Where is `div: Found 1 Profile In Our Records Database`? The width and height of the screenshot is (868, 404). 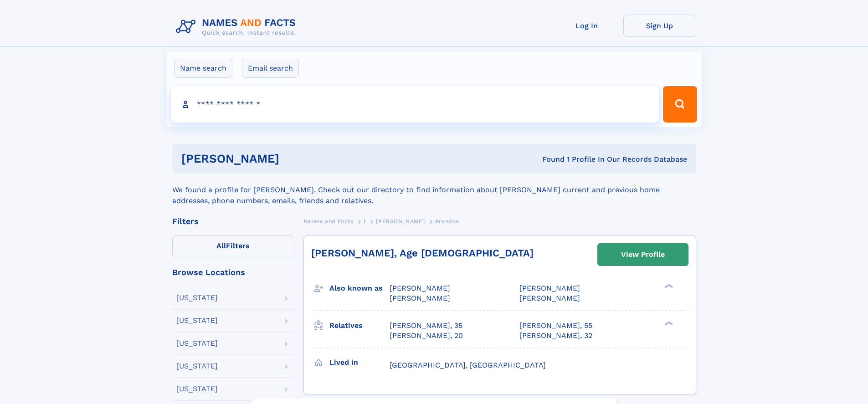
div: Found 1 Profile In Our Records Database is located at coordinates (548, 160).